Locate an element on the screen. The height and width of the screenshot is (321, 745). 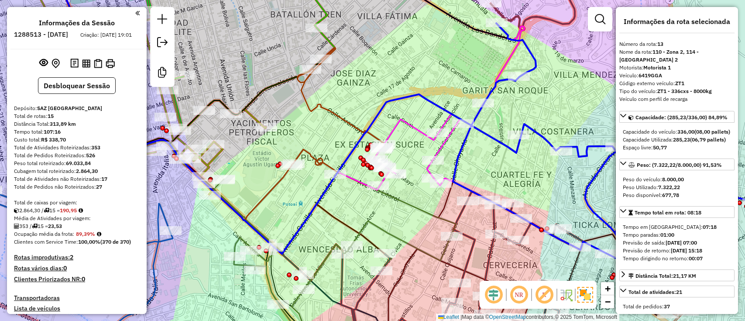
a: Distância Total:21,17 KM is located at coordinates (677, 275).